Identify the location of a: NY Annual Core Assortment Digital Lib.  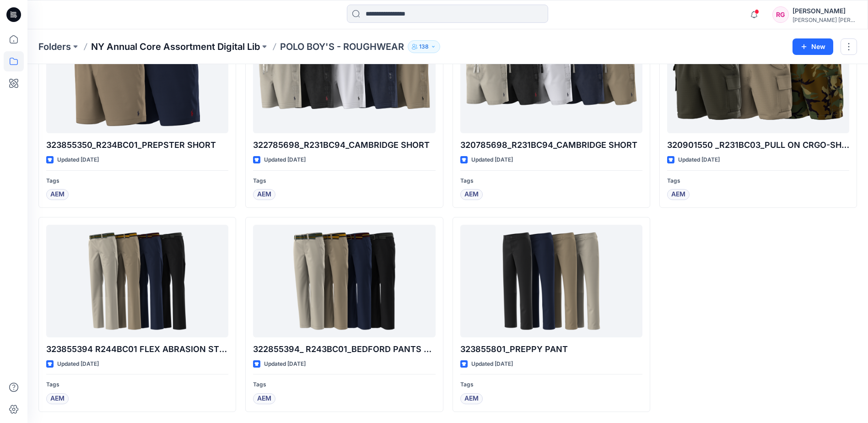
(175, 46).